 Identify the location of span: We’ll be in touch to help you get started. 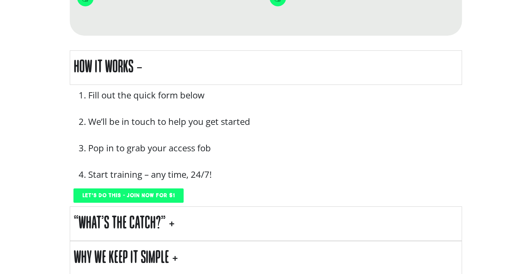
(169, 121).